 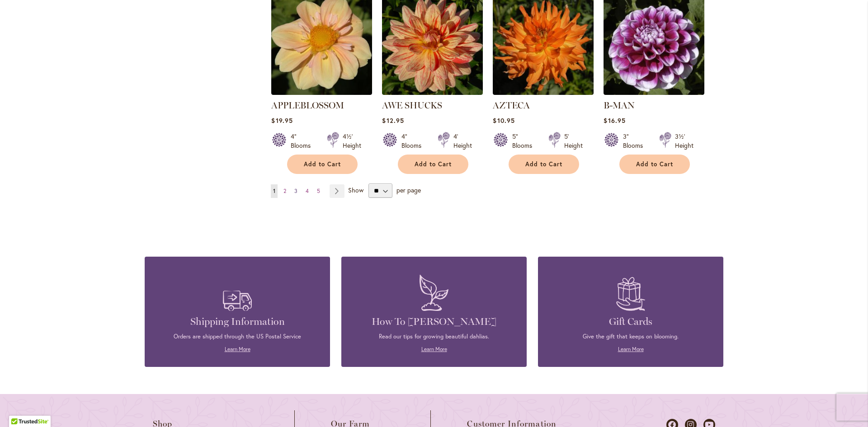 What do you see at coordinates (684, 141) in the screenshot?
I see `div: 3½' Height` at bounding box center [684, 141].